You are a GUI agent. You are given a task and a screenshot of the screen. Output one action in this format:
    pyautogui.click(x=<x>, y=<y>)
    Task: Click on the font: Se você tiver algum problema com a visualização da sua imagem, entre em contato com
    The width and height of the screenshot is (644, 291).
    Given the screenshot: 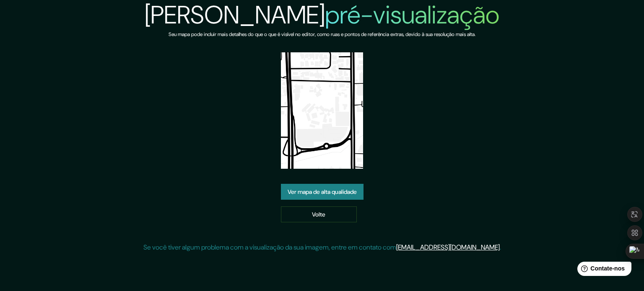 What is the action you would take?
    pyautogui.click(x=269, y=247)
    